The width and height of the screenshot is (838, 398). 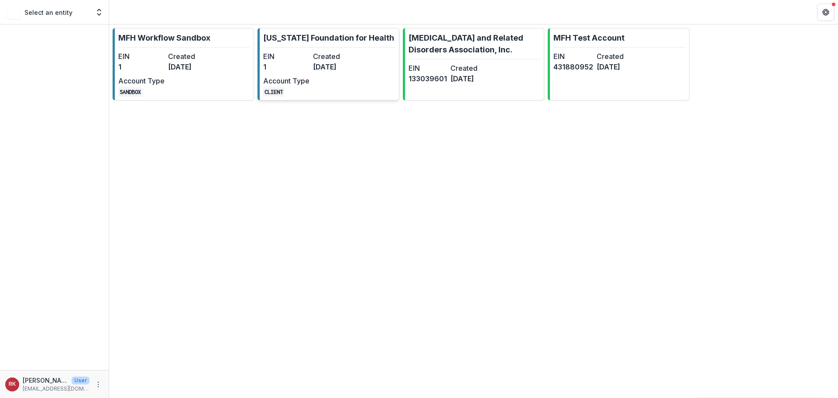 I want to click on p: Select an entity, so click(x=48, y=12).